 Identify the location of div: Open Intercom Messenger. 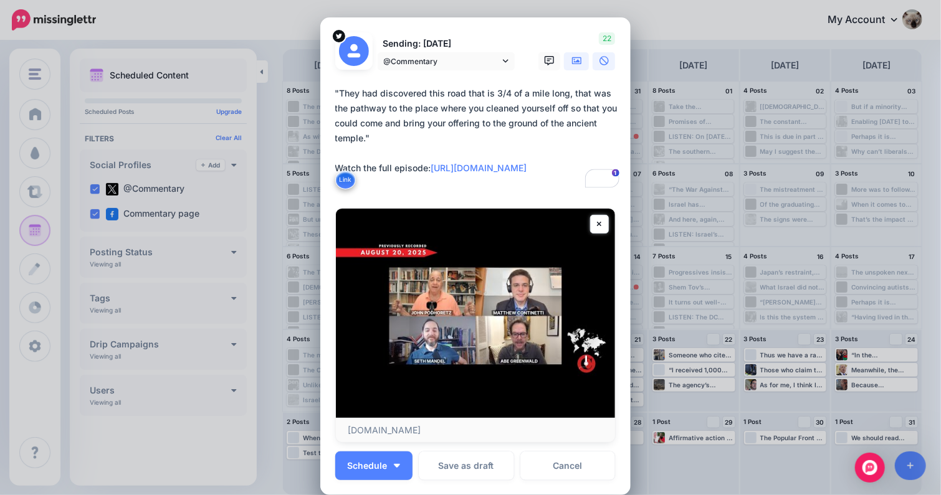
(870, 468).